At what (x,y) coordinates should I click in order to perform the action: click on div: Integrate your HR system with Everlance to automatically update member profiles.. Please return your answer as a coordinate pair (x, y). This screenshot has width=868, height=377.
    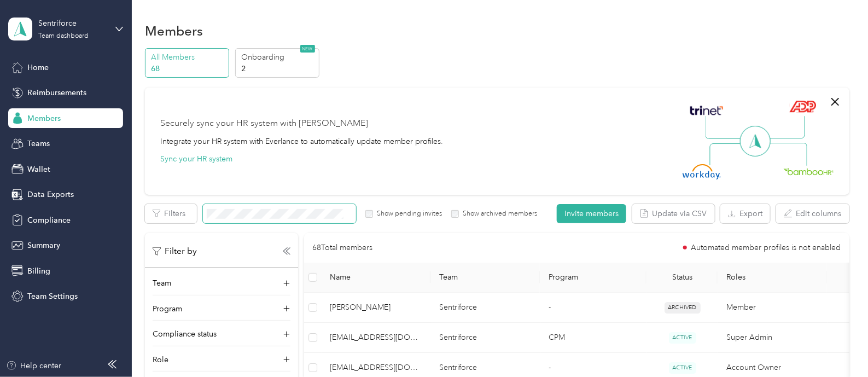
    Looking at the image, I should click on (302, 141).